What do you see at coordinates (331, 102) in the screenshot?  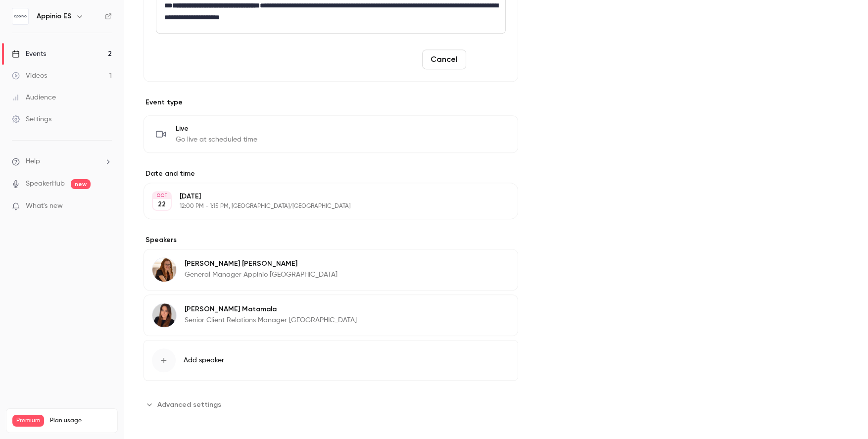 I see `p: Event type` at bounding box center [331, 102].